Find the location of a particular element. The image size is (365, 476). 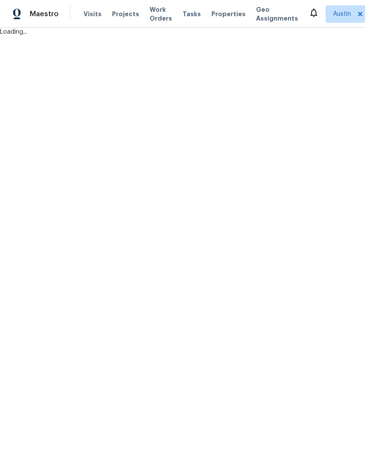

span: Projects is located at coordinates (126, 14).